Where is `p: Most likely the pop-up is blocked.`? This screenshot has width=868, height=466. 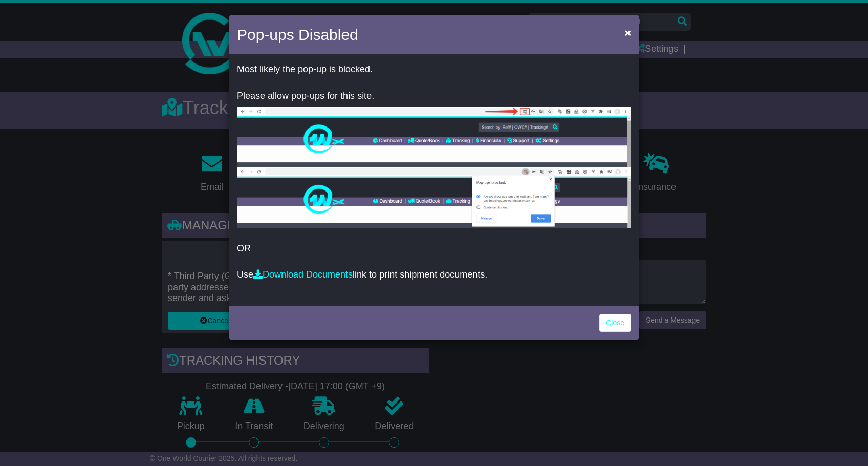
p: Most likely the pop-up is blocked. is located at coordinates (434, 70).